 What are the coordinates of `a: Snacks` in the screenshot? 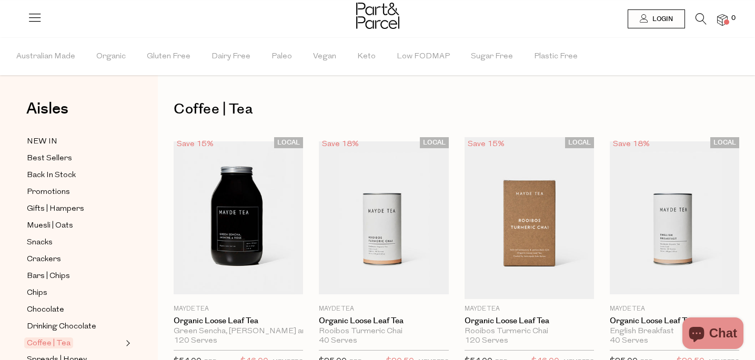 It's located at (75, 243).